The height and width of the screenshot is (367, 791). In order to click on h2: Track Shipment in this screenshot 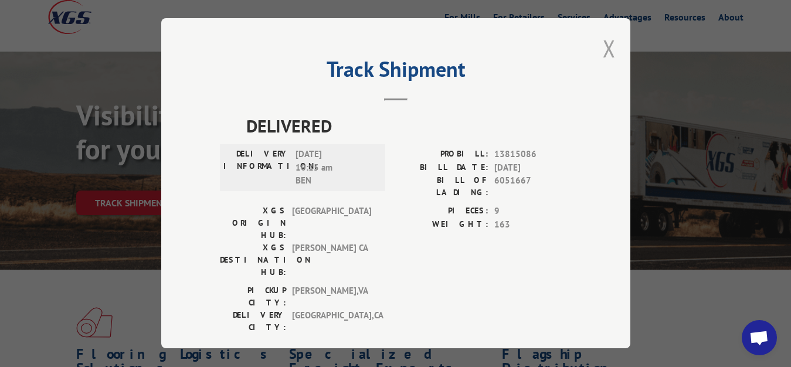, I will do `click(396, 72)`.